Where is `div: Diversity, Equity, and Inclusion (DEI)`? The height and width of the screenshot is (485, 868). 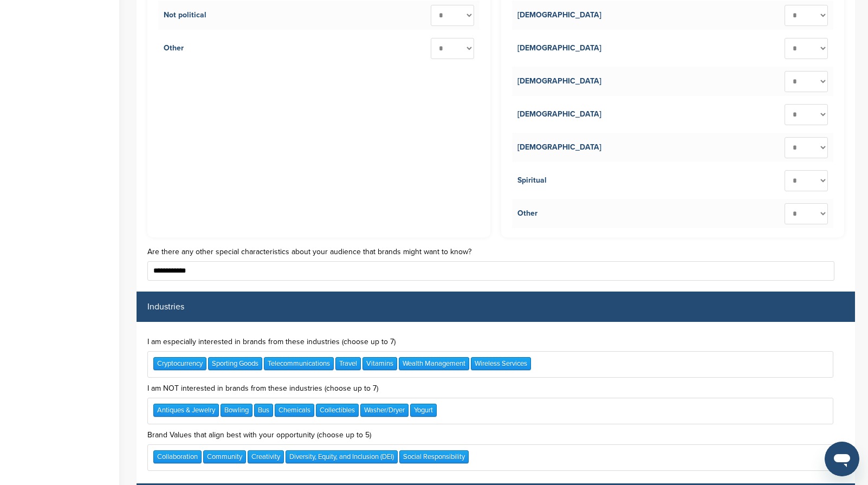 div: Diversity, Equity, and Inclusion (DEI) is located at coordinates (341, 457).